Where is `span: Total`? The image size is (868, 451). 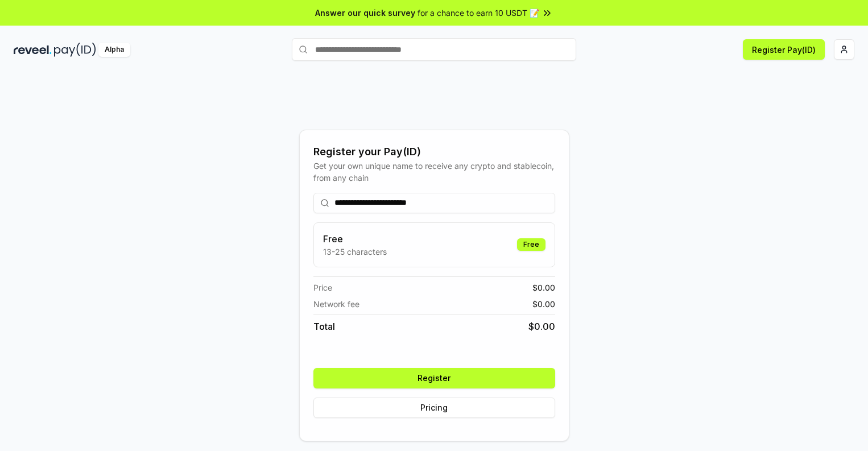 span: Total is located at coordinates (324, 326).